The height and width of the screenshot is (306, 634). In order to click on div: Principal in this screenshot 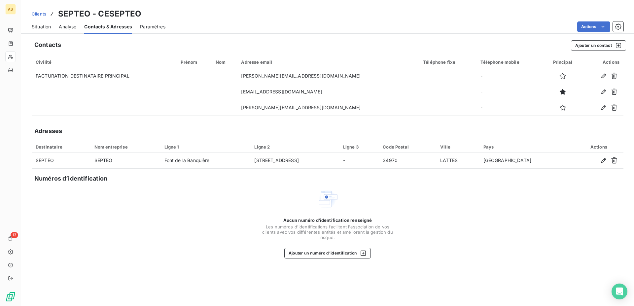, I will do `click(563, 62)`.